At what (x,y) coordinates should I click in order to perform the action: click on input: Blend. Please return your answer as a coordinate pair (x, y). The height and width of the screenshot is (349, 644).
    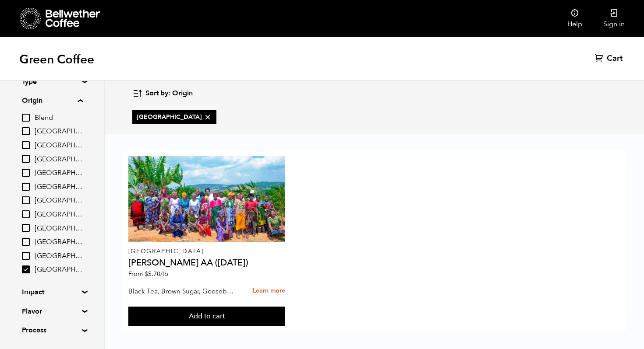
    Looking at the image, I should click on (26, 118).